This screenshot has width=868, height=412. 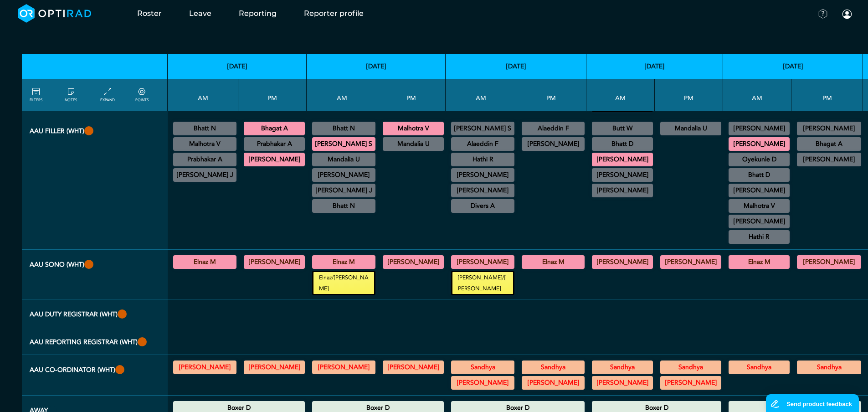 What do you see at coordinates (553, 129) in the screenshot?
I see `div: General US 13:00 - 16:30` at bounding box center [553, 129].